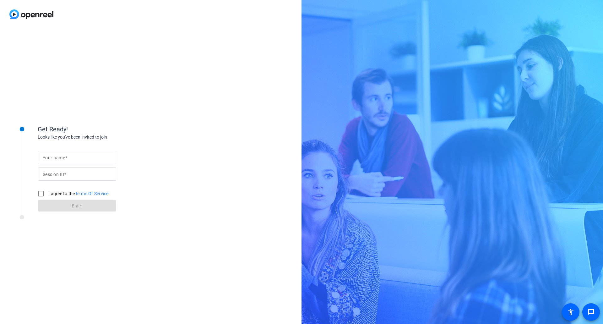  What do you see at coordinates (54, 158) in the screenshot?
I see `mat-label: Your name` at bounding box center [54, 158].